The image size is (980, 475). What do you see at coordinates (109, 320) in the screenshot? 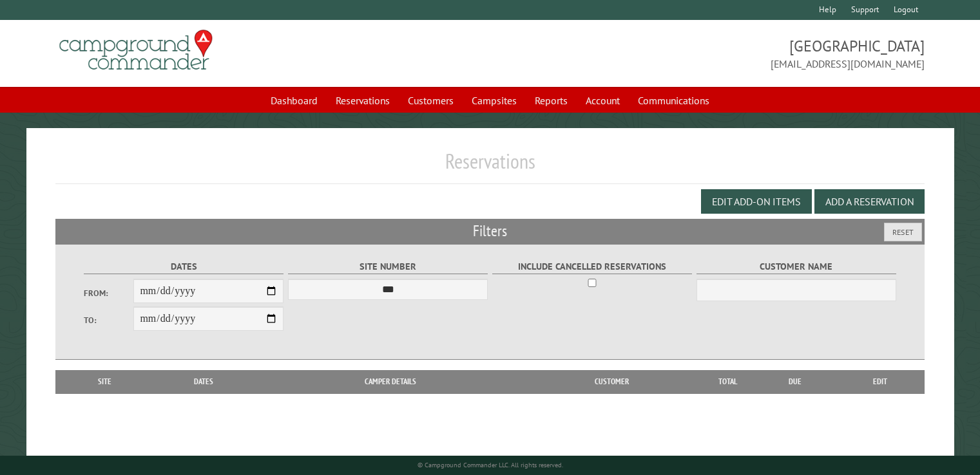
I see `label: To:` at bounding box center [109, 320].